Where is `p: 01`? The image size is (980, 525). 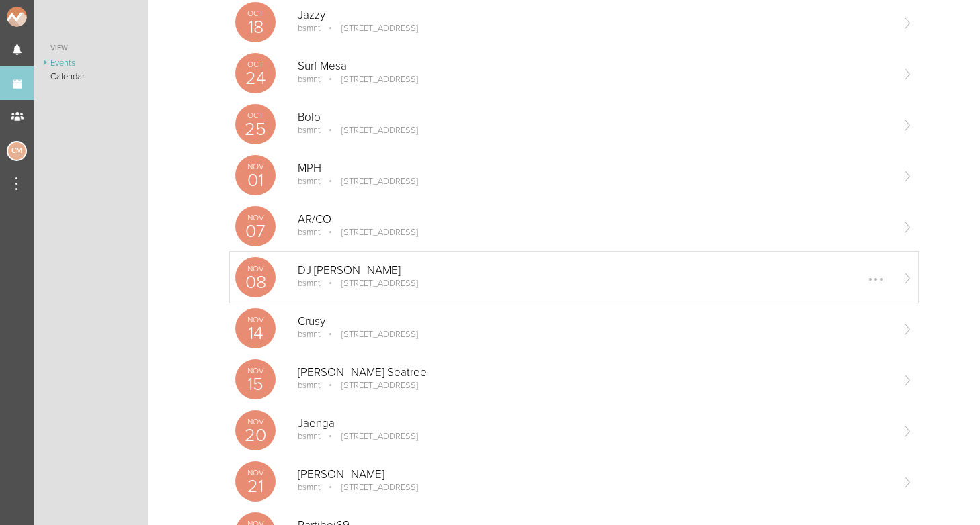 p: 01 is located at coordinates (256, 180).